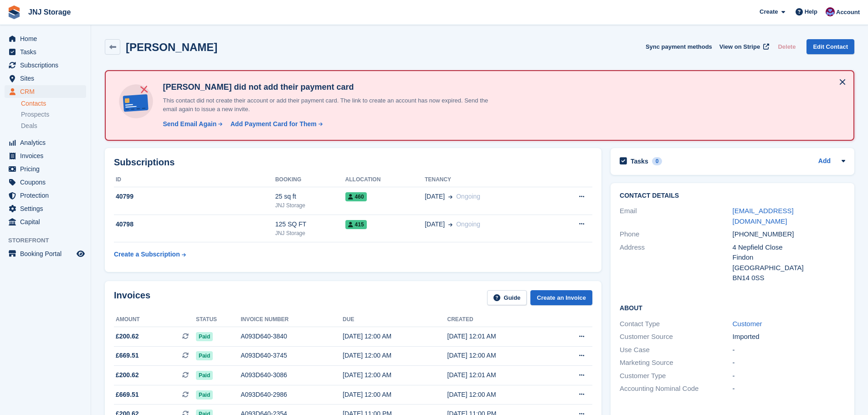 The height and width of the screenshot is (415, 868). What do you see at coordinates (507, 297) in the screenshot?
I see `a: Guide` at bounding box center [507, 297].